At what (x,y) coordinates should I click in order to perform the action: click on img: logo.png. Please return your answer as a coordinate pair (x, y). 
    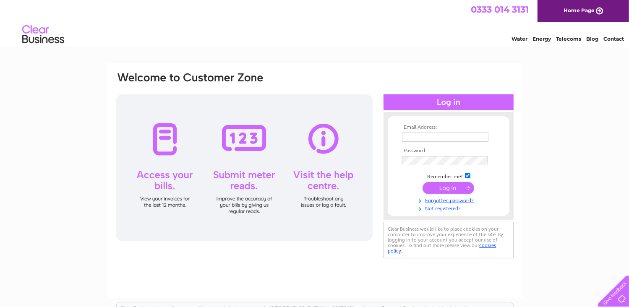
    Looking at the image, I should click on (43, 34).